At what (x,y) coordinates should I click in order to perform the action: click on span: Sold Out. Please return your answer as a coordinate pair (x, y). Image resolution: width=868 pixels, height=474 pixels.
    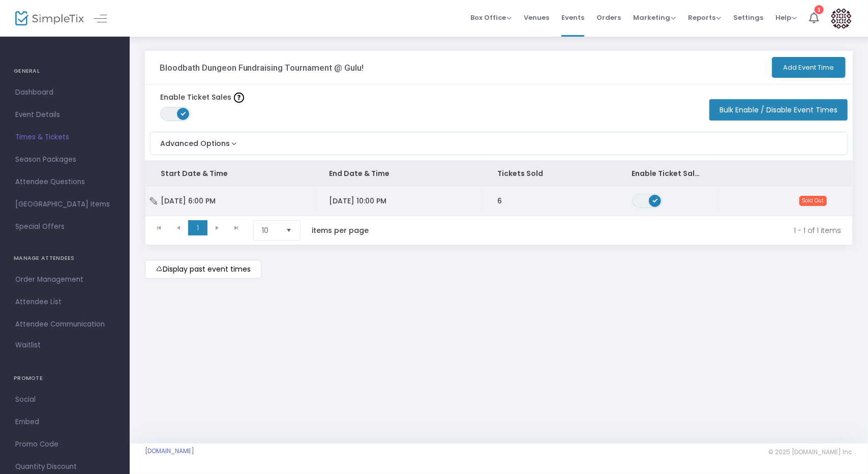
    Looking at the image, I should click on (813, 201).